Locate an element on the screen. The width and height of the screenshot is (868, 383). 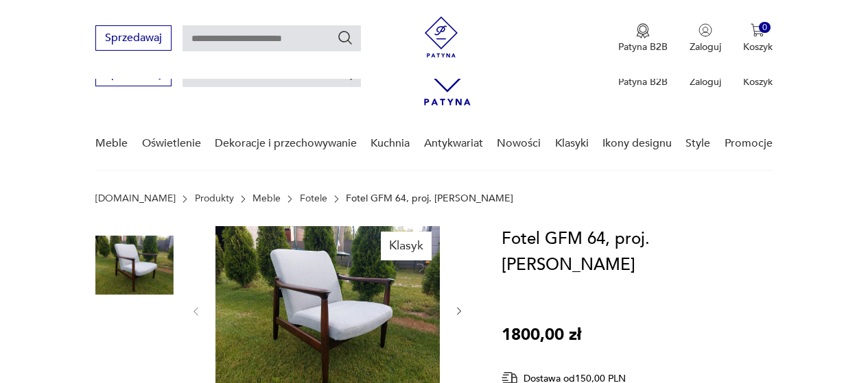
a: Produkty is located at coordinates (214, 199).